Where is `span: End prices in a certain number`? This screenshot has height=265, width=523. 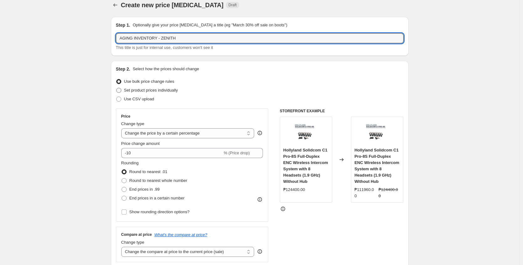
span: End prices in a certain number is located at coordinates (157, 198).